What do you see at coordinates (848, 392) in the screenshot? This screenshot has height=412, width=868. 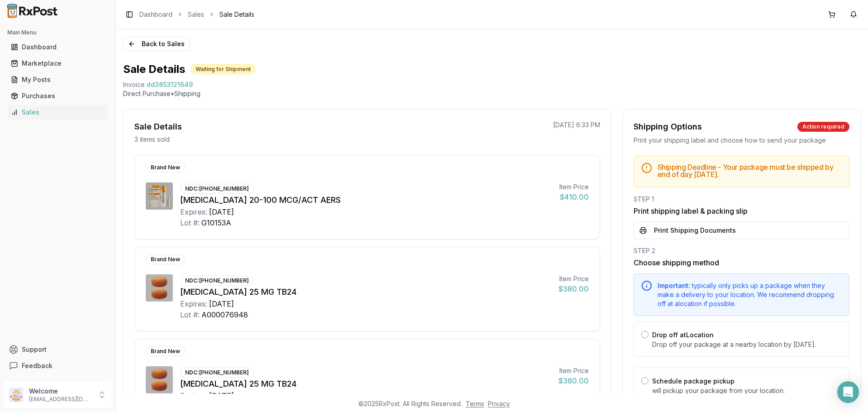 I see `div: Open Intercom Messenger` at bounding box center [848, 392].